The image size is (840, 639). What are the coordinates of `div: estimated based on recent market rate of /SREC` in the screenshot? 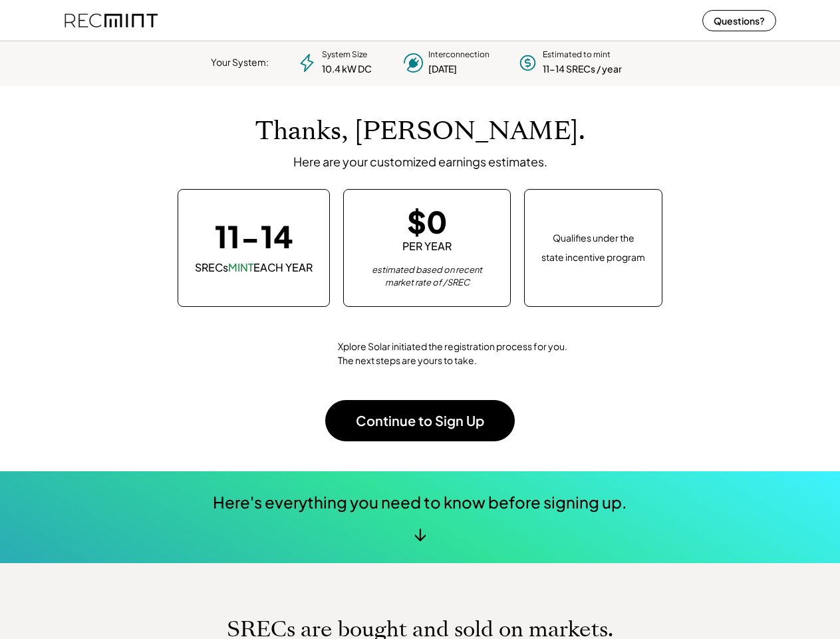 It's located at (427, 276).